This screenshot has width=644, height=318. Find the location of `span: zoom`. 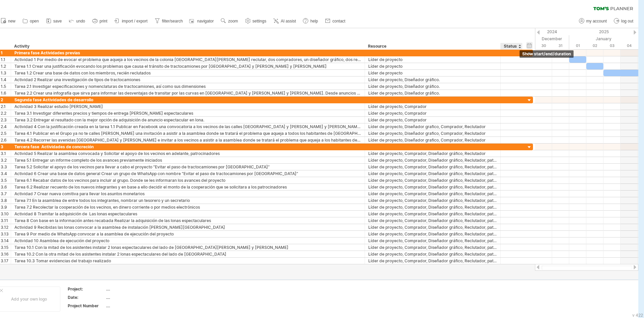

span: zoom is located at coordinates (233, 21).